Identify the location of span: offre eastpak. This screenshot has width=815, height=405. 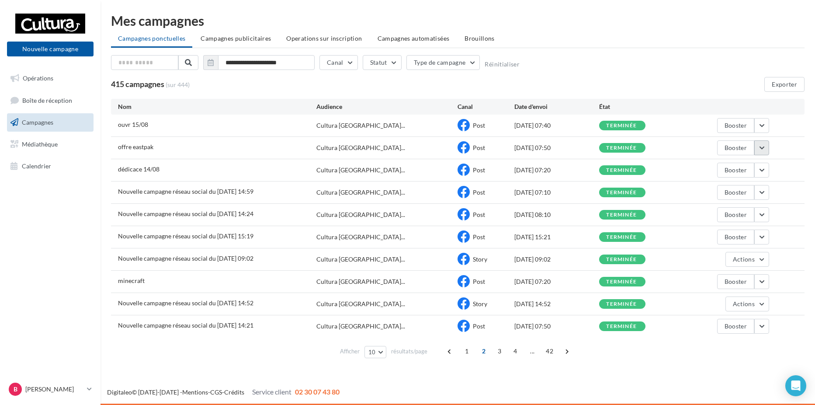
(136, 146).